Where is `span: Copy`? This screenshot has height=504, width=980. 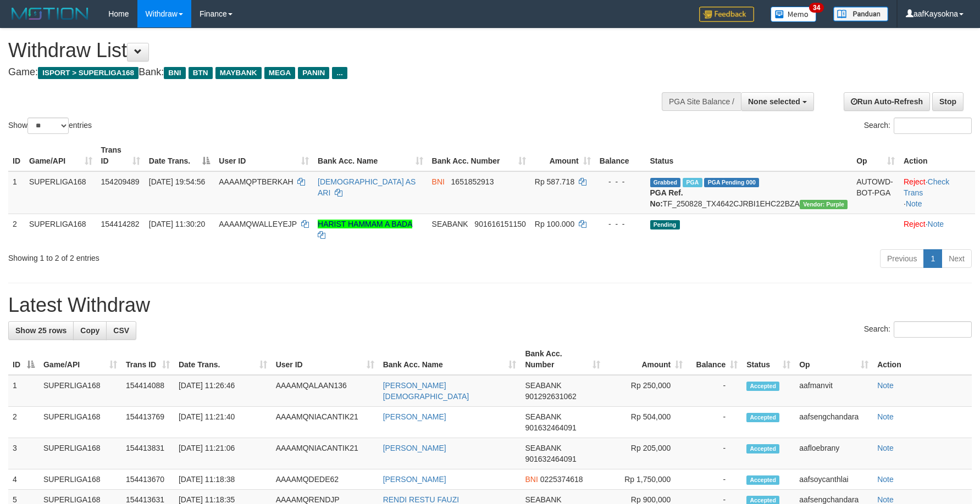 span: Copy is located at coordinates (90, 331).